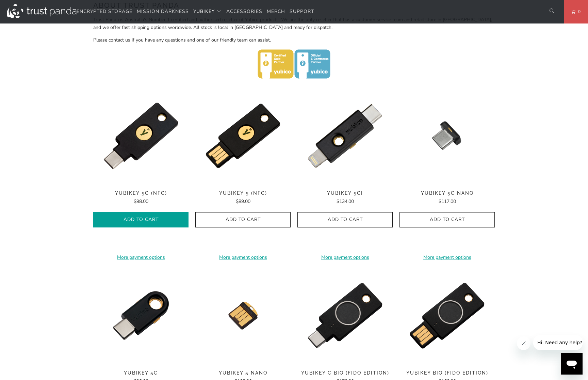 The width and height of the screenshot is (588, 380). Describe the element at coordinates (141, 136) in the screenshot. I see `a: YubiKey 5C (NFC) - Trust Panda YubiKey 5C (NFC) - Trust Panda` at that location.